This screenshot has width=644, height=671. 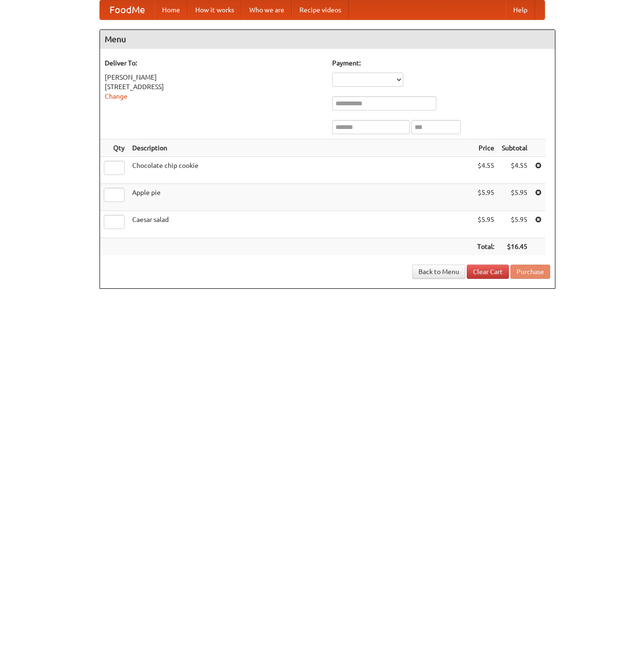 I want to click on a: Recipe videos, so click(x=320, y=10).